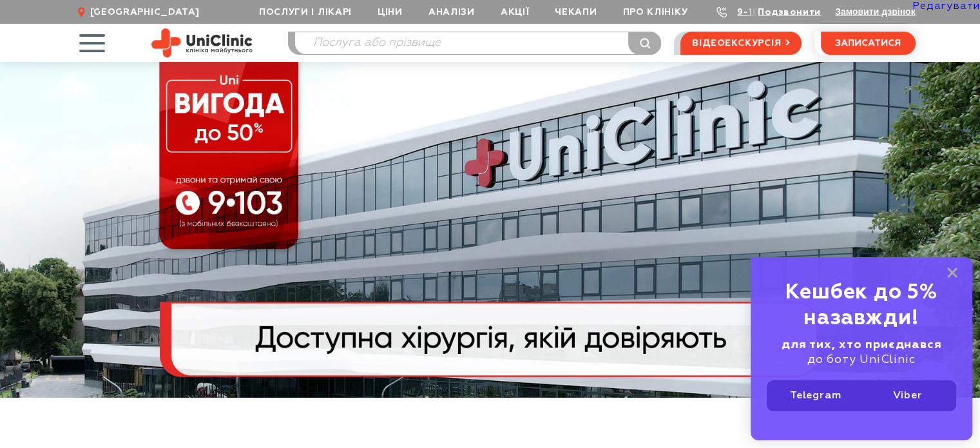 The image size is (980, 448). Describe the element at coordinates (790, 12) in the screenshot. I see `a: Подзвонити` at that location.